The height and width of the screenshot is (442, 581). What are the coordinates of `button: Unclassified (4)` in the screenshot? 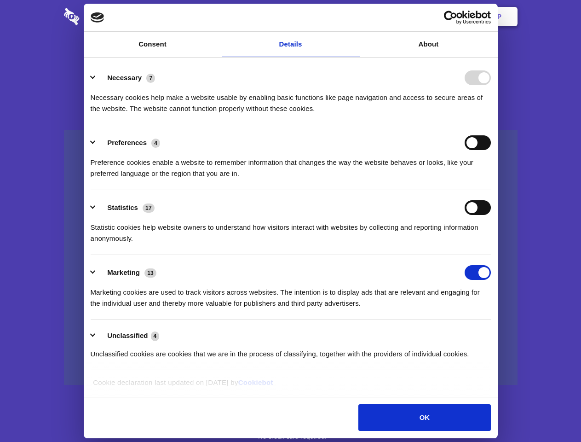 It's located at (128, 335).